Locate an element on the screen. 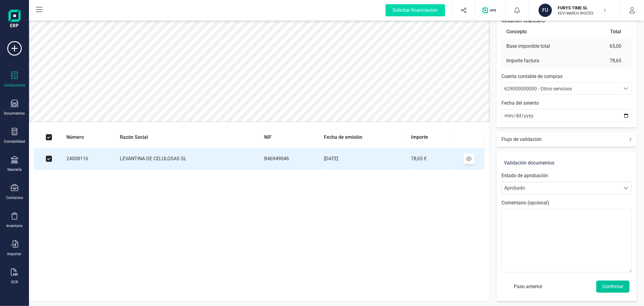 Image resolution: width=644 pixels, height=306 pixels. th: Total is located at coordinates (616, 32).